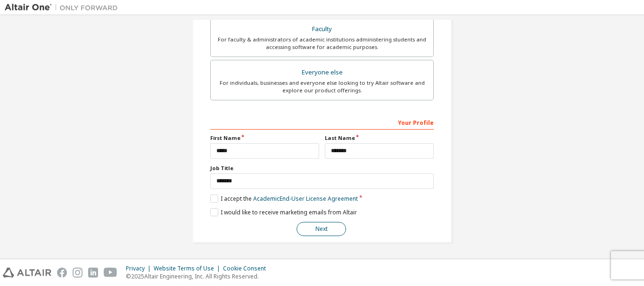 Image resolution: width=644 pixels, height=286 pixels. I want to click on div: Cookie Consent, so click(247, 268).